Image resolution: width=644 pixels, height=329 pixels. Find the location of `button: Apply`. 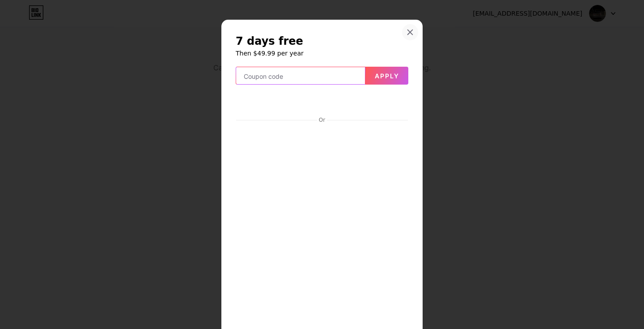

button: Apply is located at coordinates (387, 75).